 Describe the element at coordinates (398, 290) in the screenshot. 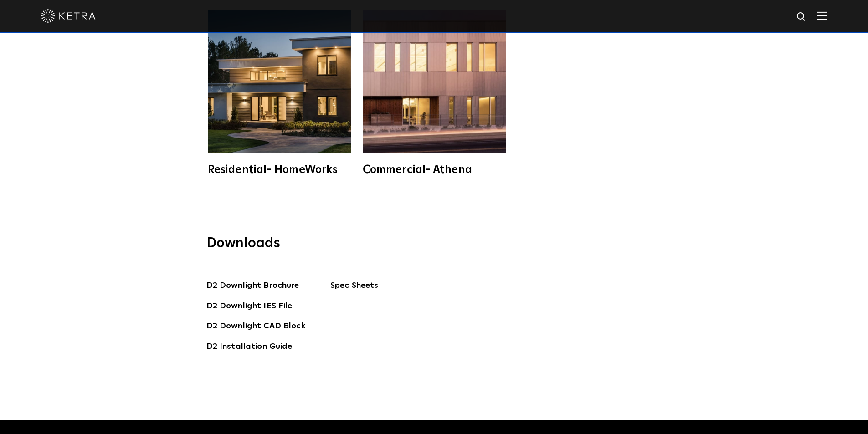

I see `span: Spec Sheets` at that location.